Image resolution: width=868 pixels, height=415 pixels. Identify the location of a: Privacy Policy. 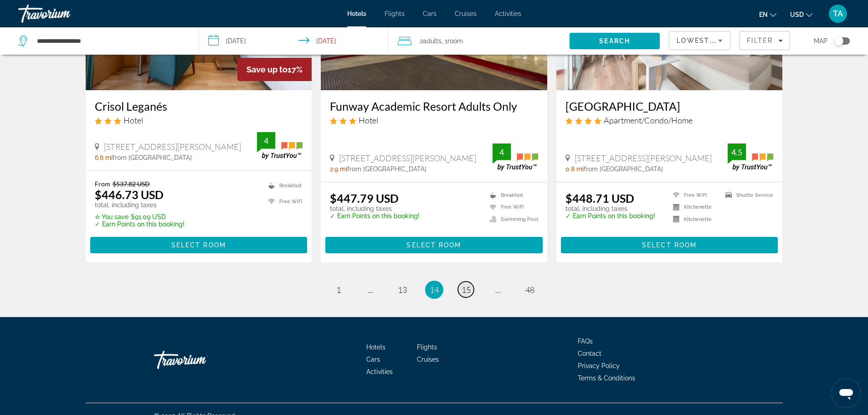
(599, 366).